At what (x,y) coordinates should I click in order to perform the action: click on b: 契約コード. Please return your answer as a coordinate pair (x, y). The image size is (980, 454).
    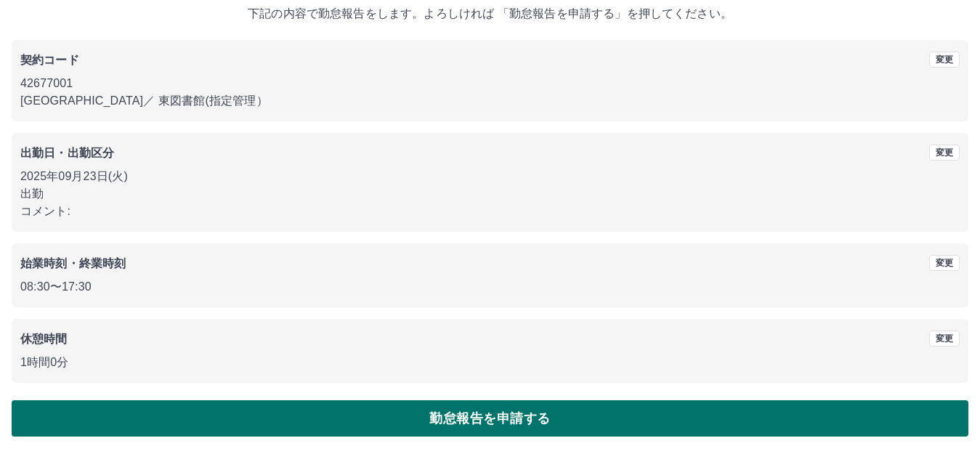
    Looking at the image, I should click on (49, 59).